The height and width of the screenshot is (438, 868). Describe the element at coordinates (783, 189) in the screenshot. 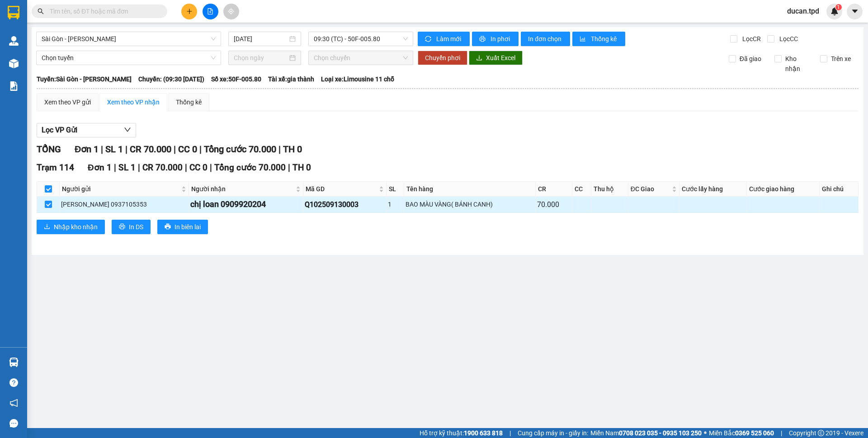

I see `th: Cước giao hàng` at that location.